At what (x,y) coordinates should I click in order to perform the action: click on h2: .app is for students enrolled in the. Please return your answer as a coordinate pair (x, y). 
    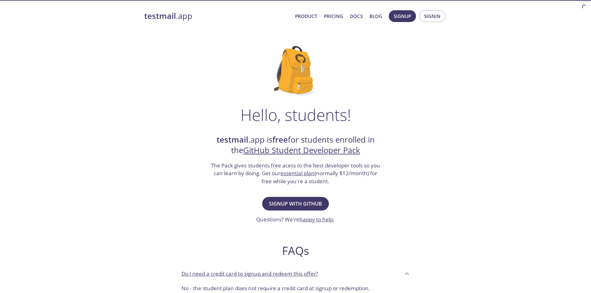
    Looking at the image, I should click on (296, 145).